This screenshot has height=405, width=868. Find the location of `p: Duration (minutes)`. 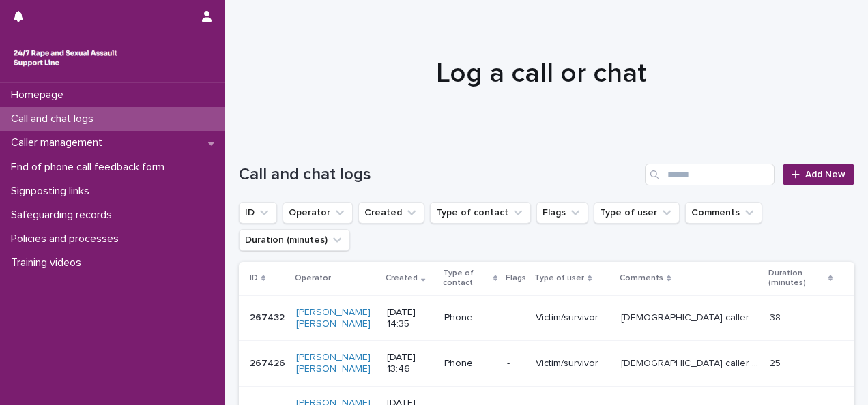

p: Duration (minutes) is located at coordinates (797, 278).